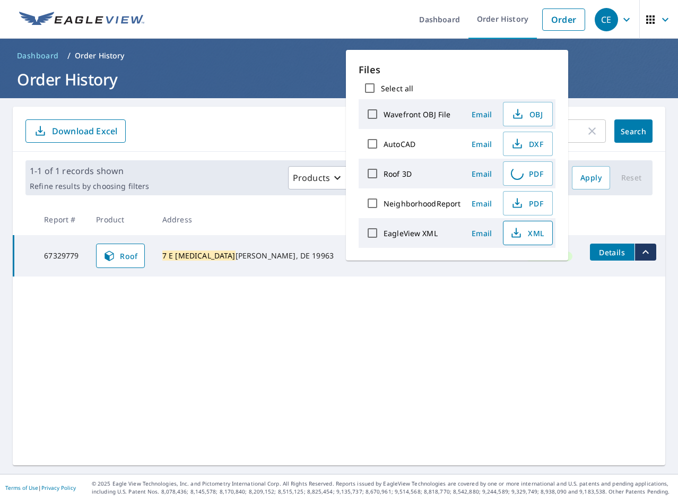  What do you see at coordinates (398, 174) in the screenshot?
I see `label: Roof 3D` at bounding box center [398, 174].